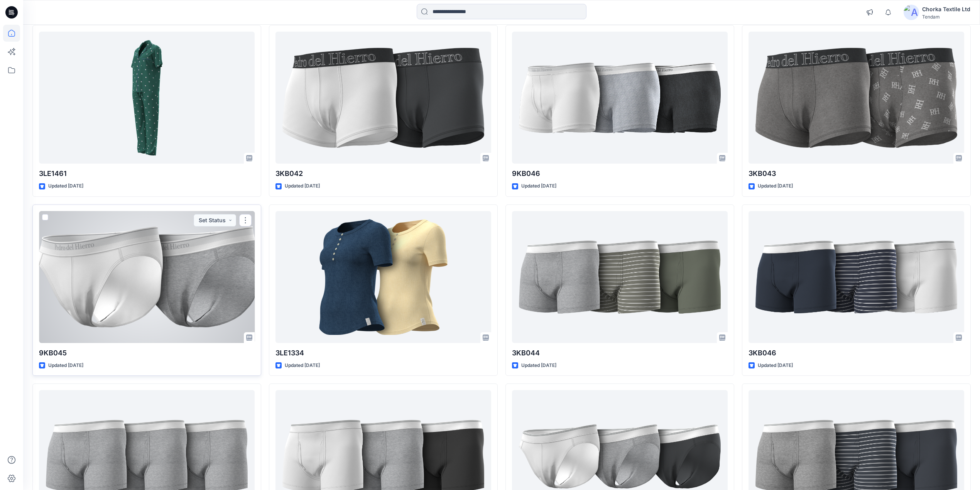 This screenshot has height=490, width=980. Describe the element at coordinates (620, 277) in the screenshot. I see `a: 3KB044` at that location.